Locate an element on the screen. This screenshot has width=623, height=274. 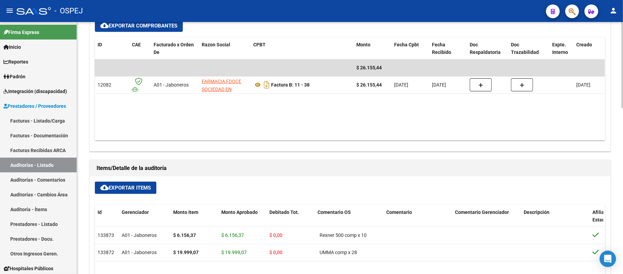
span: ID is located at coordinates (100, 45).